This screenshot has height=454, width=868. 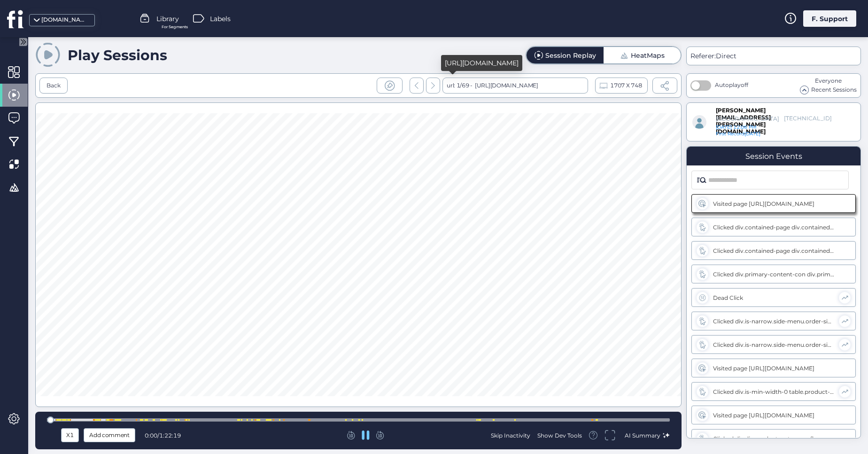 What do you see at coordinates (774, 438) in the screenshot?
I see `div: Clicked div div.product-outer-con.flex-con.is-stretch div.product-sidebar-col div.product-sidebar...` at bounding box center [774, 438].